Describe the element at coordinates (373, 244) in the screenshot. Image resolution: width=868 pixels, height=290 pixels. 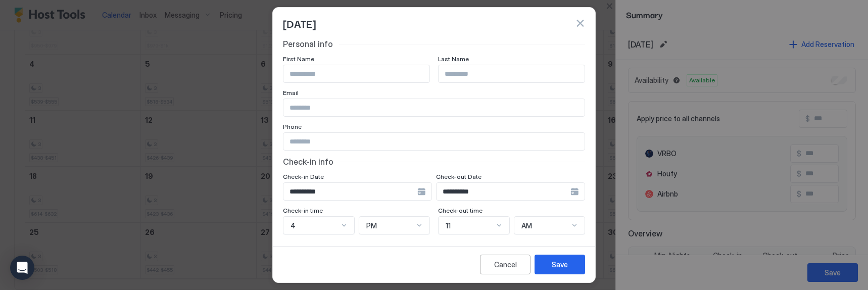
I see `span: Children` at that location.